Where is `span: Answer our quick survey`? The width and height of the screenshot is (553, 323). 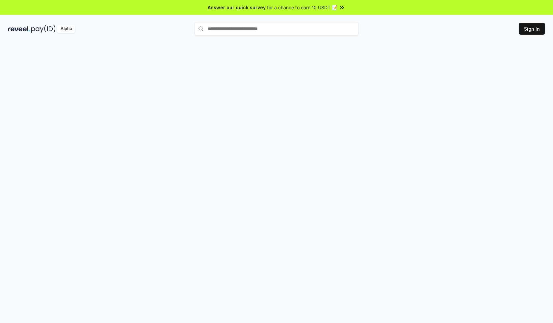
span: Answer our quick survey is located at coordinates (237, 7).